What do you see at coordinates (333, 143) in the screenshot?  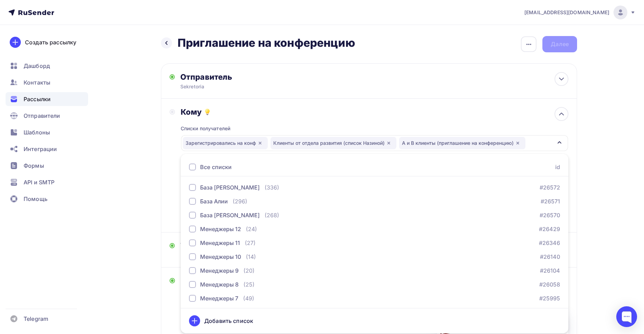 I see `div: Клиенты от отдела развития (список Назиной)` at bounding box center [333, 143].